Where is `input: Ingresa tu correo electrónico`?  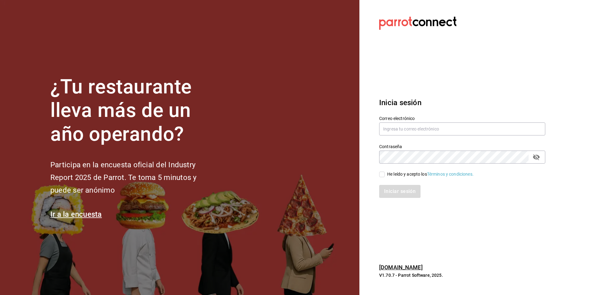
input: Ingresa tu correo electrónico is located at coordinates (462, 129).